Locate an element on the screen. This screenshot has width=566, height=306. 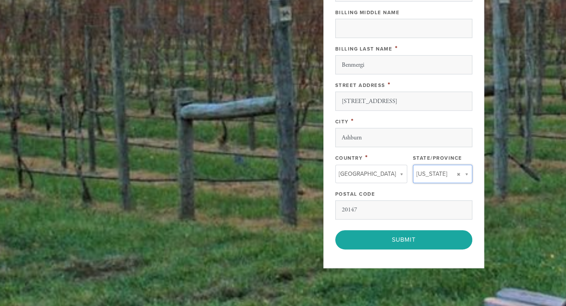
label: Billing Middle Name is located at coordinates (367, 13).